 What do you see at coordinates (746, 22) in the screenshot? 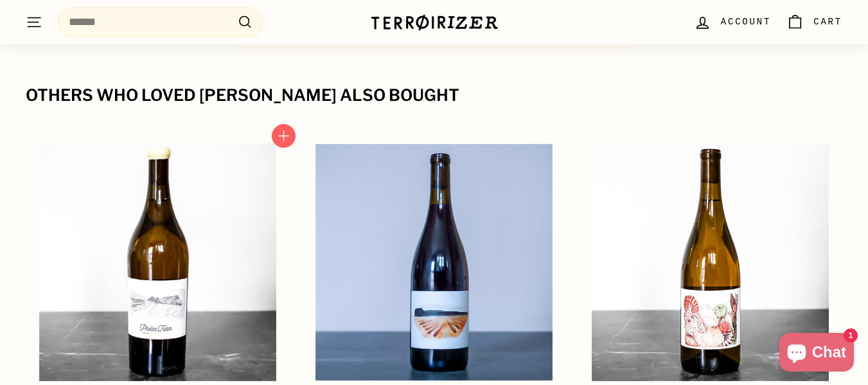
I see `span: Account` at bounding box center [746, 22].